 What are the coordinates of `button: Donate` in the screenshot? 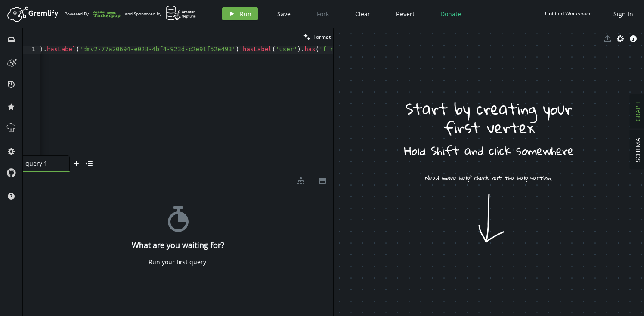 It's located at (451, 14).